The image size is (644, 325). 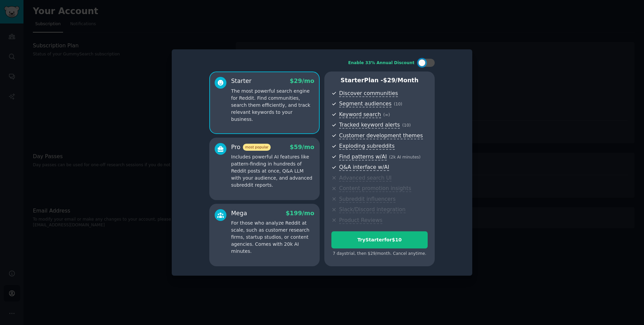 I want to click on p: For those who analyze Reddit at scale, such as customer research firms, startup studios, or conte..., so click(x=273, y=237).